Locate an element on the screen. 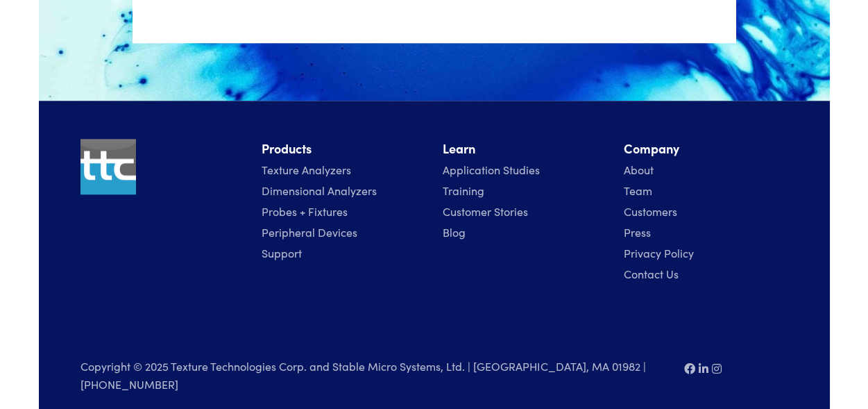 Image resolution: width=868 pixels, height=409 pixels. a: Dimensional Analyzers is located at coordinates (319, 190).